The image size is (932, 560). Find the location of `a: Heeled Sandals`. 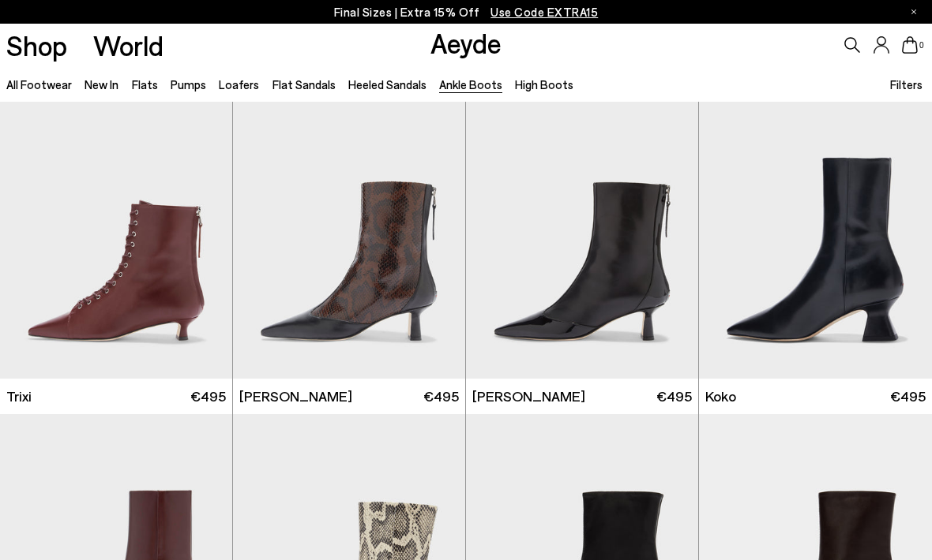

a: Heeled Sandals is located at coordinates (387, 84).